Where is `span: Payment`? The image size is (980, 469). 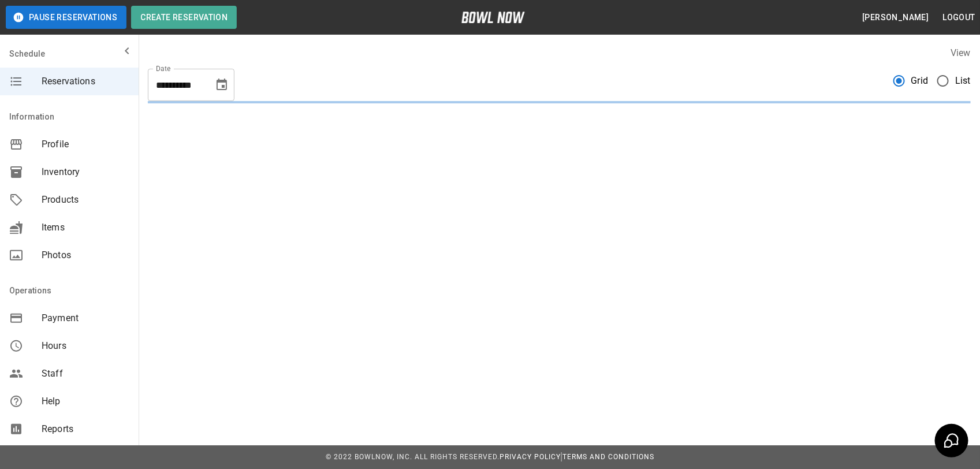
span: Payment is located at coordinates (85, 319).